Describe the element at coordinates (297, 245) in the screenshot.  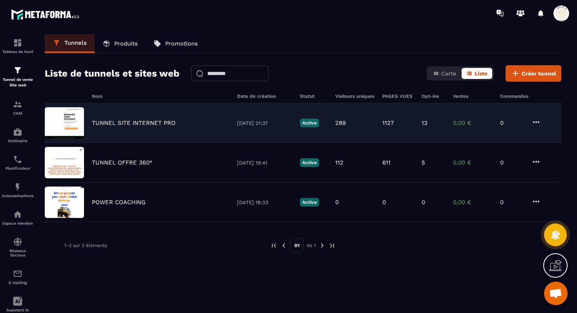
I see `p: 01` at that location.